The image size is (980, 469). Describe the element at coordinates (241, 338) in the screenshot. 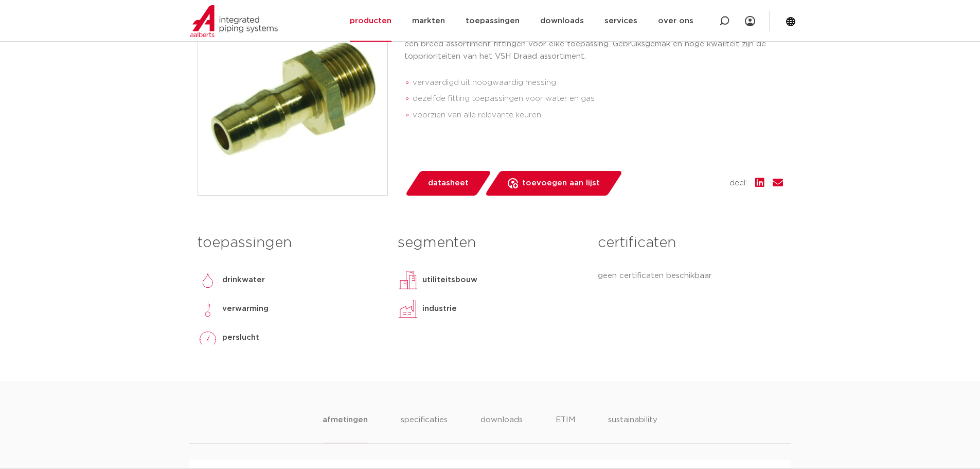

I see `p: perslucht` at that location.